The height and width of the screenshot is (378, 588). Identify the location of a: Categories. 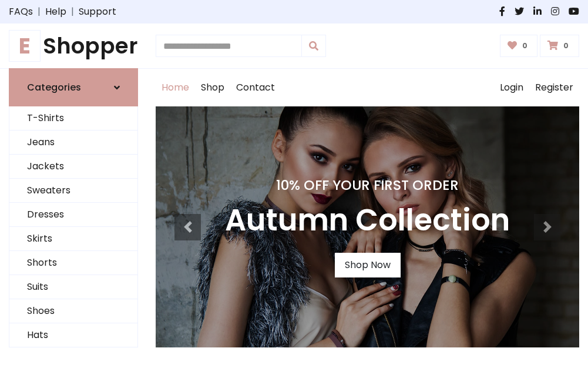
(73, 87).